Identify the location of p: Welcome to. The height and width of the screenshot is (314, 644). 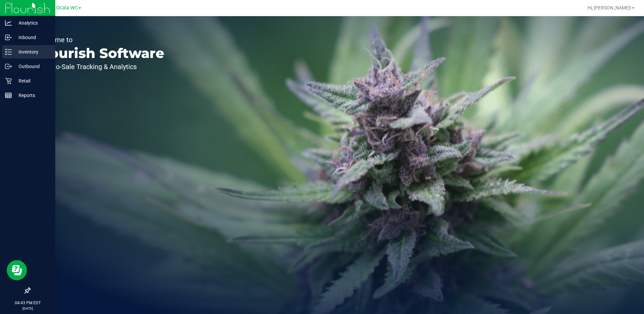
(100, 40).